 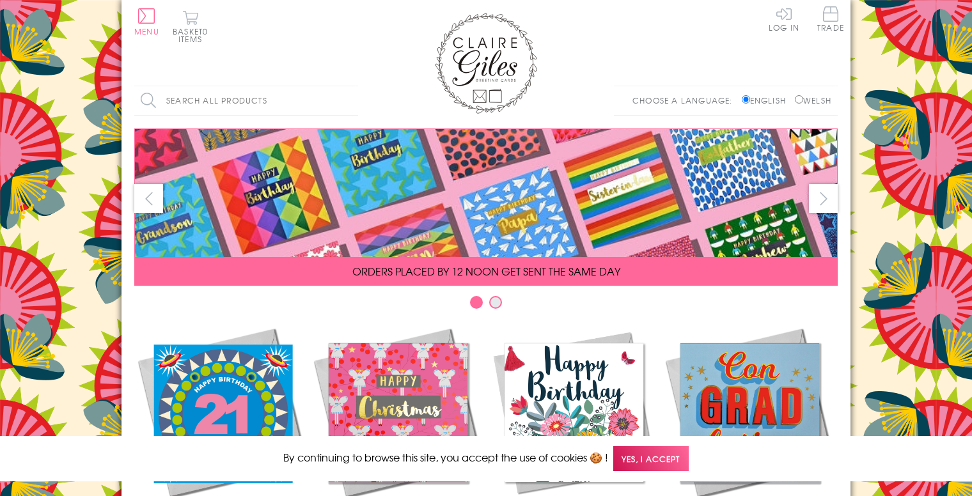 I want to click on img: Claire Giles Greetings Cards, so click(x=486, y=63).